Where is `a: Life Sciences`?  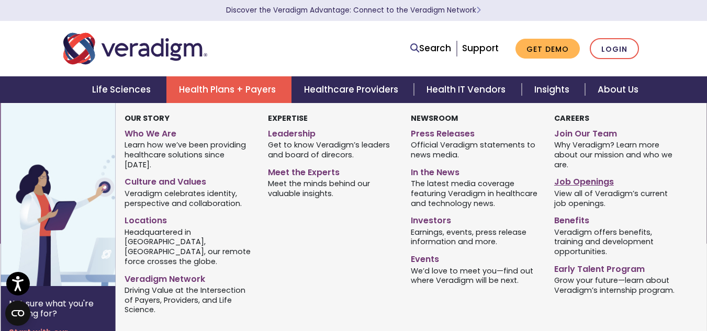
a: Life Sciences is located at coordinates (123, 89).